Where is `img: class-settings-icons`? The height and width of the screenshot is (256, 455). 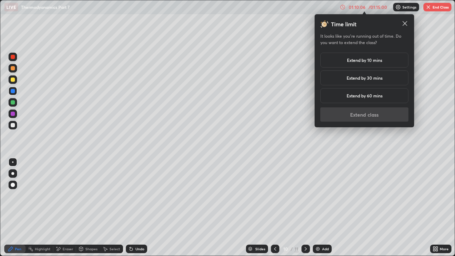
img: class-settings-icons is located at coordinates (398, 7).